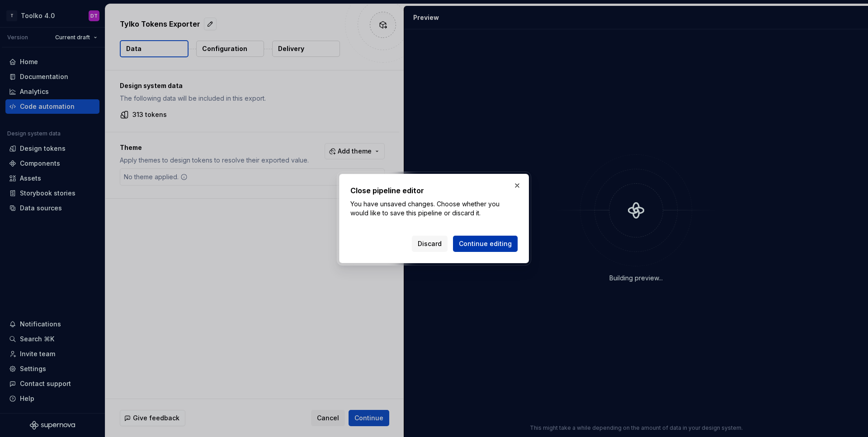 This screenshot has width=868, height=437. Describe the element at coordinates (429, 244) in the screenshot. I see `button: Discard` at that location.